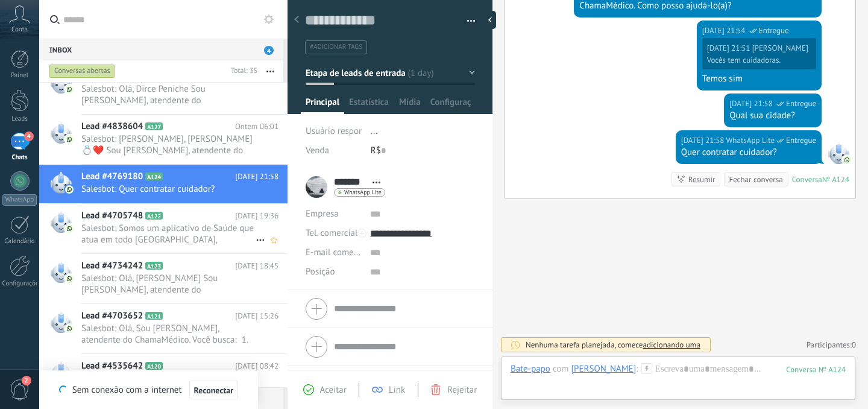 Image resolution: width=868 pixels, height=409 pixels. I want to click on div: Nenhuma tarefa planejada, comece, so click(613, 344).